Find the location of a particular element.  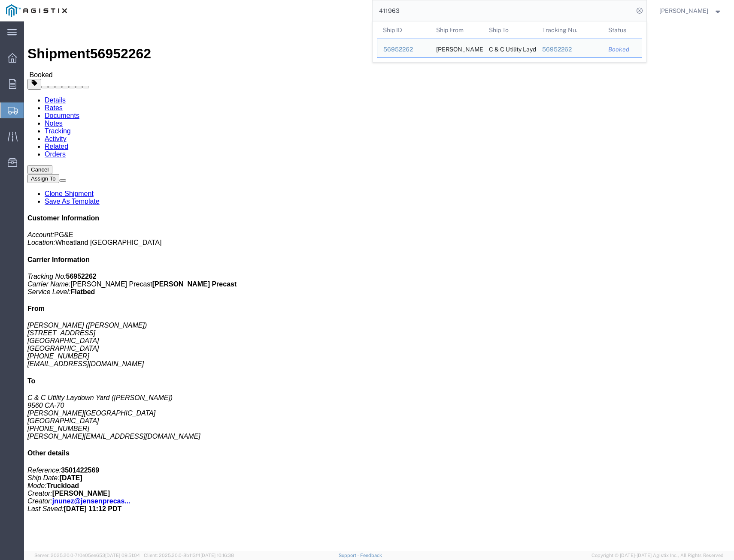

input: Search for shipment number, reference number is located at coordinates (503, 11).